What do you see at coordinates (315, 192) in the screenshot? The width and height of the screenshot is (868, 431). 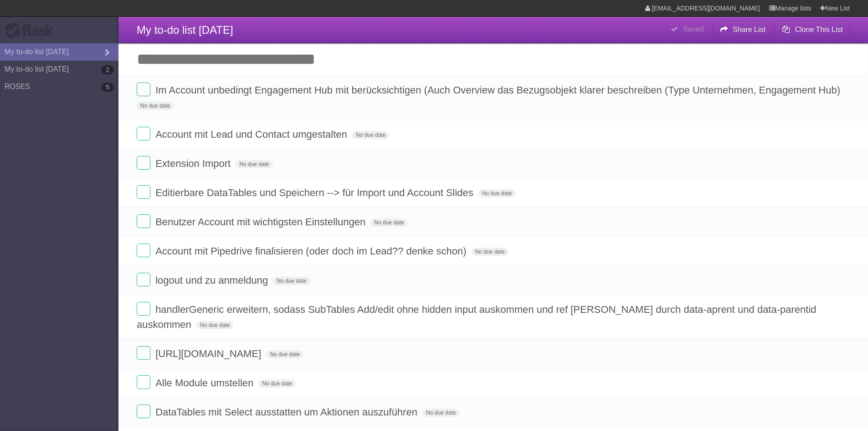 I see `span: Editierbare DataTables und Speichern --> für Import und Account Slides` at bounding box center [315, 192].